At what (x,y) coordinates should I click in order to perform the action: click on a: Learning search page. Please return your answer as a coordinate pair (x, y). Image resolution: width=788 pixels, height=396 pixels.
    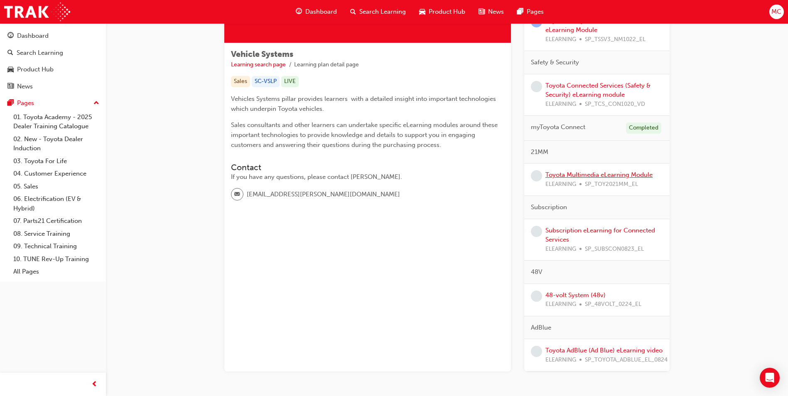
    Looking at the image, I should click on (258, 64).